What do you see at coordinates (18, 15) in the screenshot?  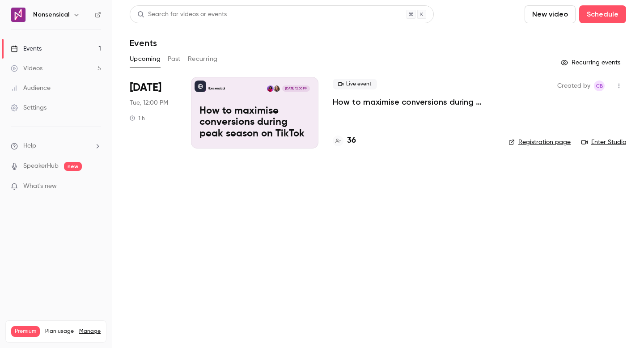 I see `img: Nonsensical` at bounding box center [18, 15].